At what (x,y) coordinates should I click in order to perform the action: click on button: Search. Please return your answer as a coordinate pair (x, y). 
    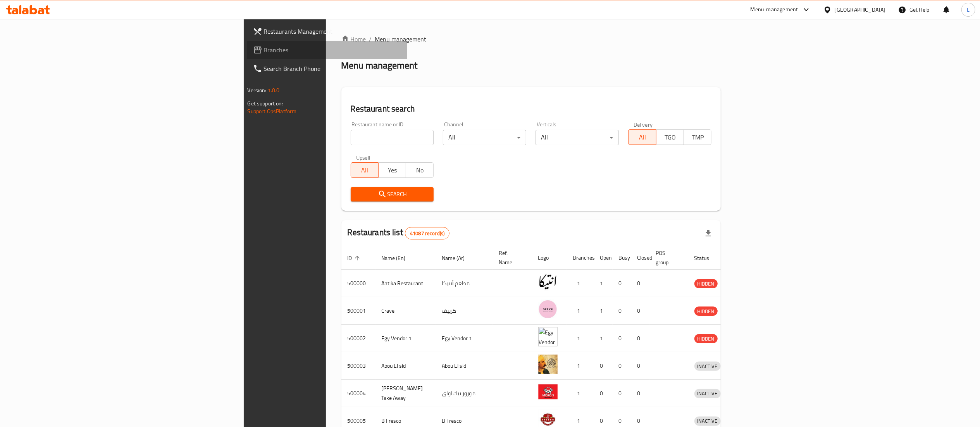
    Looking at the image, I should click on (392, 194).